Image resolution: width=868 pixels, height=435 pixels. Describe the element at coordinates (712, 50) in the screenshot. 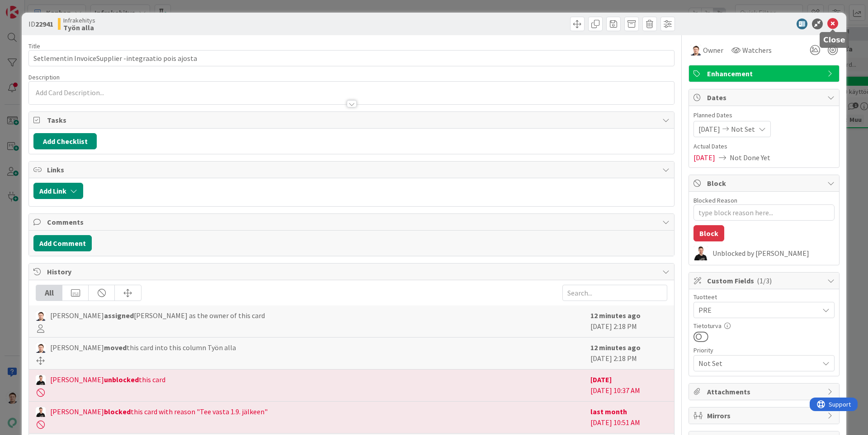

I see `span: Owner` at that location.